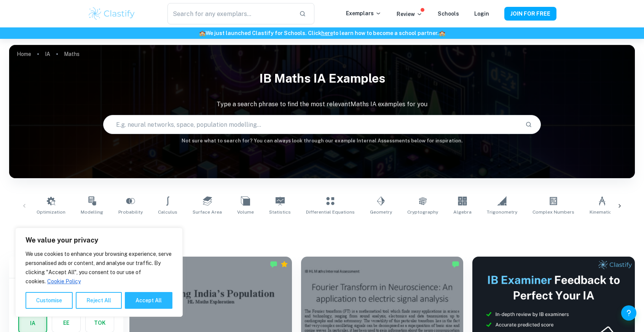  Describe the element at coordinates (207, 212) in the screenshot. I see `span: Surface Area` at that location.